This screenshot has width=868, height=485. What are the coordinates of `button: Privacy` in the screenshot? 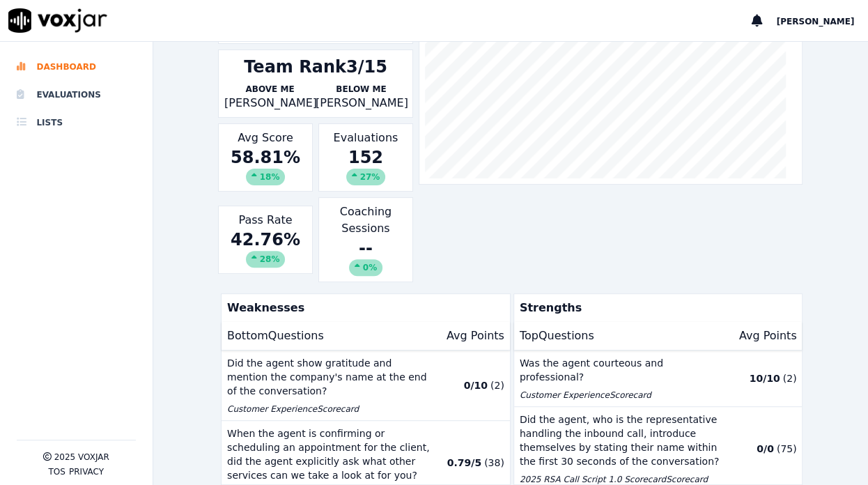 It's located at (87, 472).